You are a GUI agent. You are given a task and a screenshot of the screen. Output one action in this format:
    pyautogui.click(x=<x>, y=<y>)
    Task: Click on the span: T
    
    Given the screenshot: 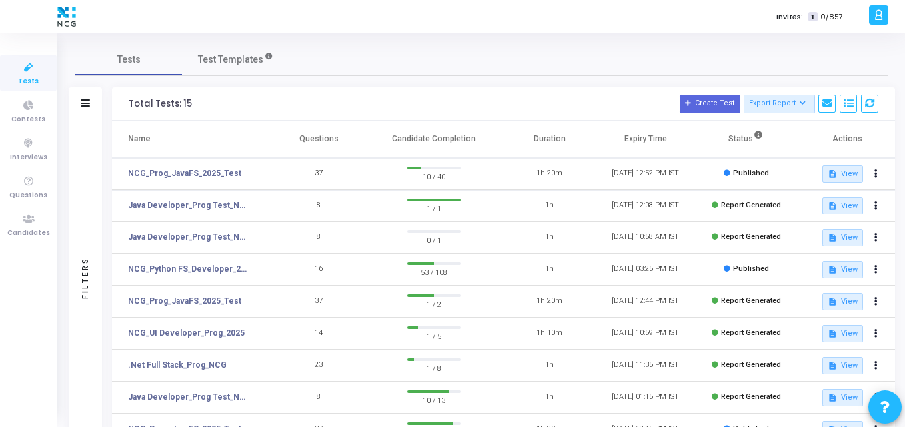 What is the action you would take?
    pyautogui.click(x=812, y=17)
    